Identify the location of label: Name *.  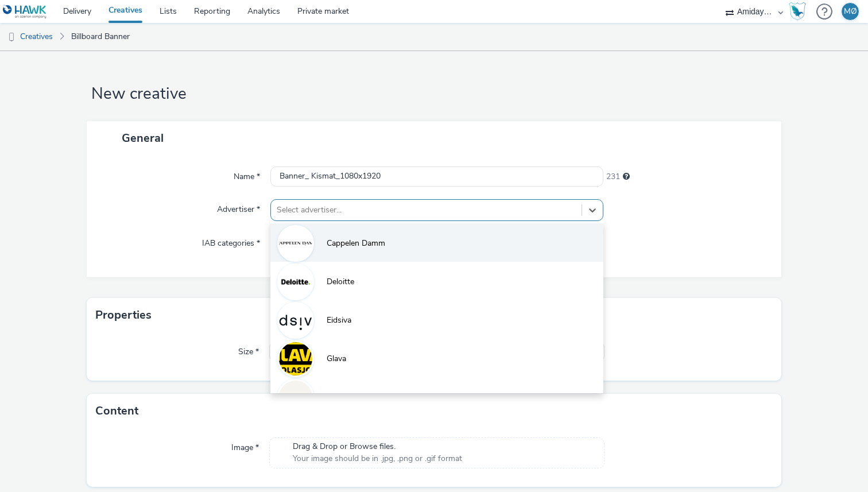
(247, 174).